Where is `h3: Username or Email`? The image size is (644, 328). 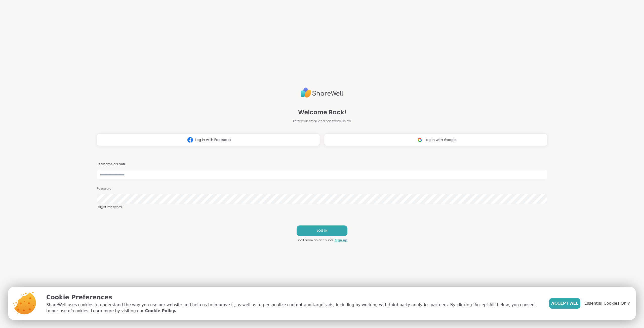
h3: Username or Email is located at coordinates (322, 164).